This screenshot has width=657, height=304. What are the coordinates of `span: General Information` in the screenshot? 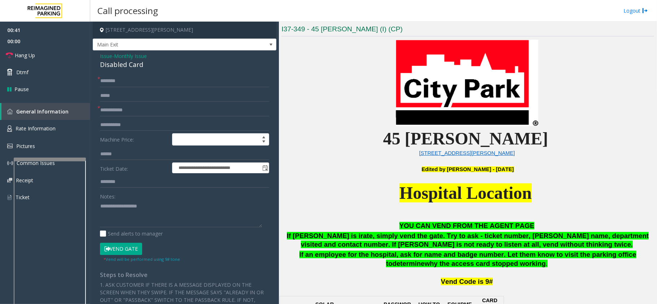 It's located at (42, 111).